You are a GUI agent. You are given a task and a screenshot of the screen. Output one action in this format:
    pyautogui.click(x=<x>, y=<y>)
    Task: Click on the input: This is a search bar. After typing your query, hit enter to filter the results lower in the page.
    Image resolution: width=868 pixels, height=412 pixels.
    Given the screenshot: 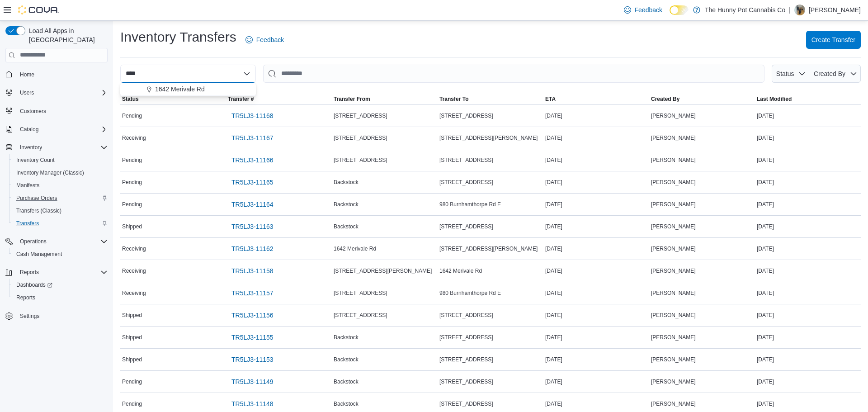 What is the action you would take?
    pyautogui.click(x=514, y=74)
    